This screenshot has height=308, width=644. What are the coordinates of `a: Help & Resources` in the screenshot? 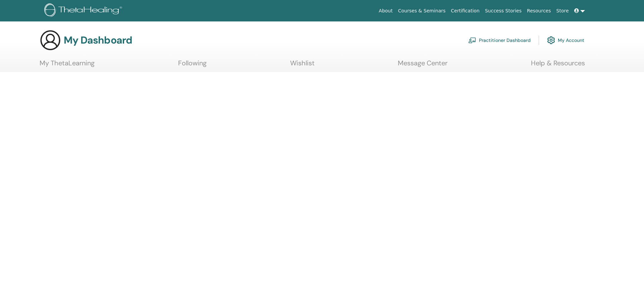 It's located at (558, 65).